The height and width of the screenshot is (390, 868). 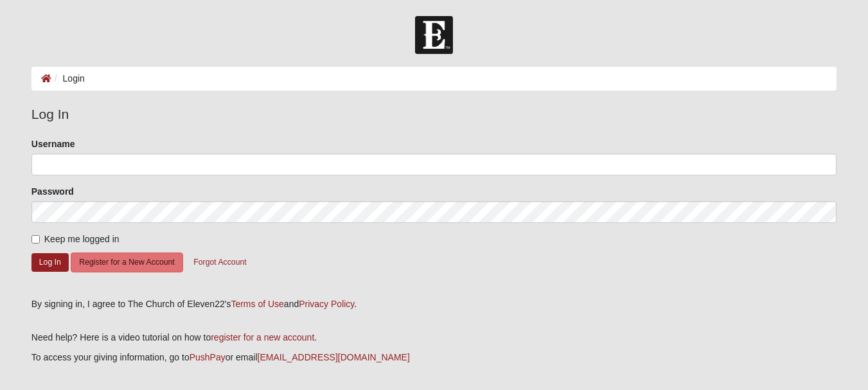 I want to click on button: Forgot Account, so click(x=220, y=262).